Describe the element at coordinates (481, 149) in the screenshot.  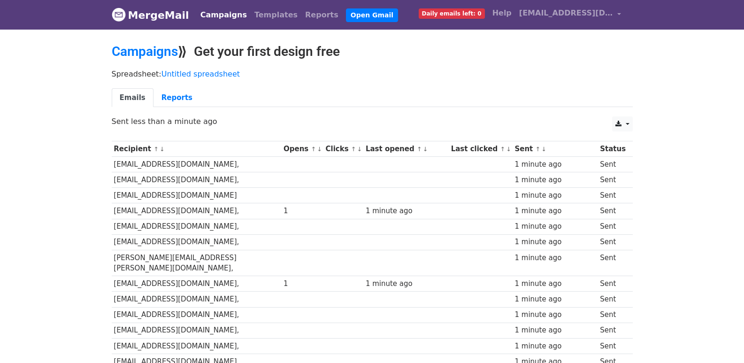
I see `th: Last clicked` at that location.